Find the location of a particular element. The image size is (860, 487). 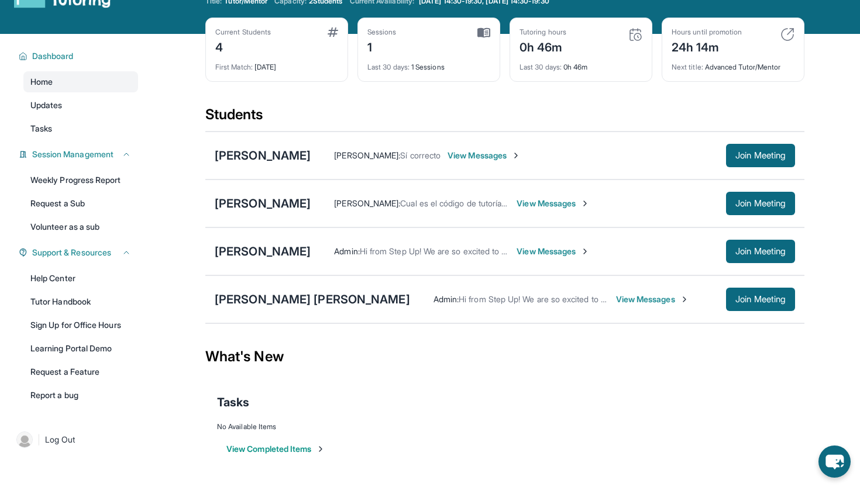

a: Request a Feature is located at coordinates (81, 372).